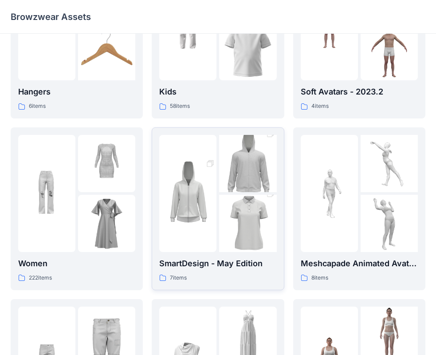 The image size is (436, 355). What do you see at coordinates (218, 263) in the screenshot?
I see `p: SmartDesign - May Edition` at bounding box center [218, 263].